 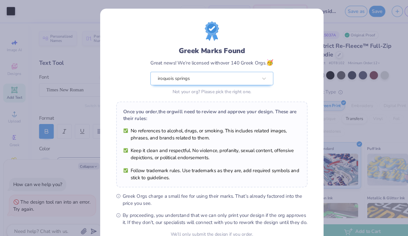 What do you see at coordinates (207, 192) in the screenshot?
I see `span: Greek Orgs charge a small fee for using their marks. That’s already factored into the price you see.` at bounding box center [207, 192].